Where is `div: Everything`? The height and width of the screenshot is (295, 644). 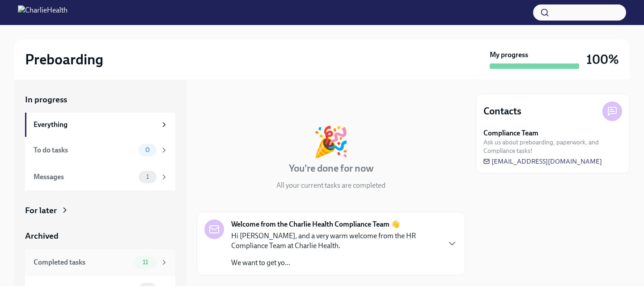
div: Everything is located at coordinates (95, 125).